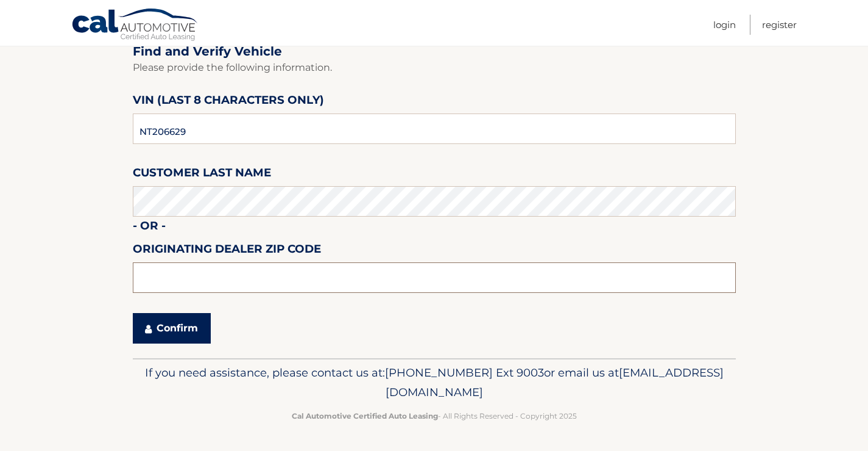 The image size is (868, 451). Describe the element at coordinates (434, 68) in the screenshot. I see `p: Please provide the following information.` at that location.